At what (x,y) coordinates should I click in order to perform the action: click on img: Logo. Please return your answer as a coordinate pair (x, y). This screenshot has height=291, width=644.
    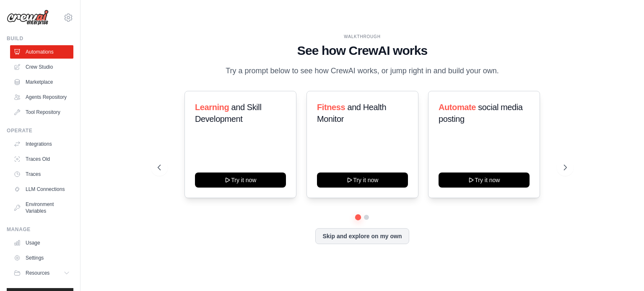
    Looking at the image, I should click on (28, 18).